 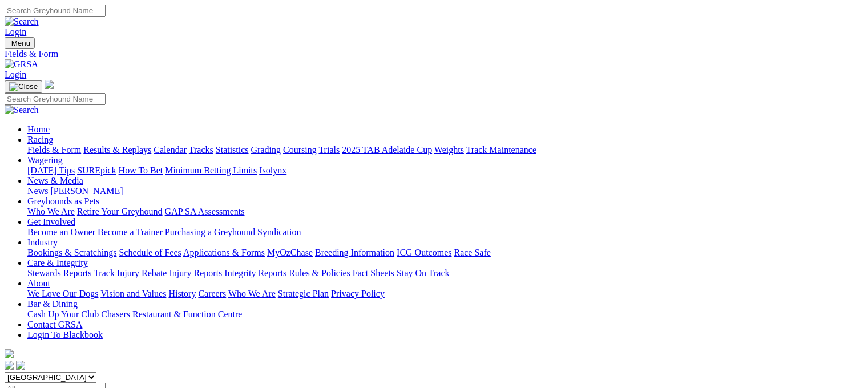 I want to click on a: Fact Sheets, so click(x=373, y=273).